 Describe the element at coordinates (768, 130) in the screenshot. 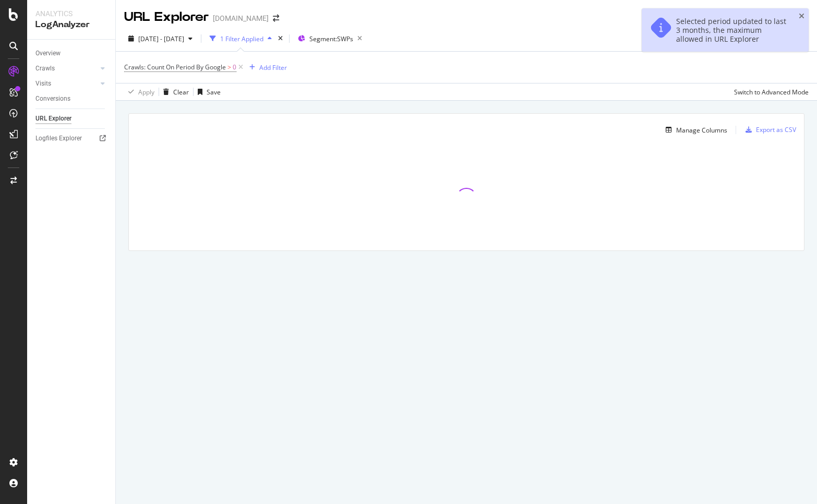

I see `button: Export as CSV` at that location.